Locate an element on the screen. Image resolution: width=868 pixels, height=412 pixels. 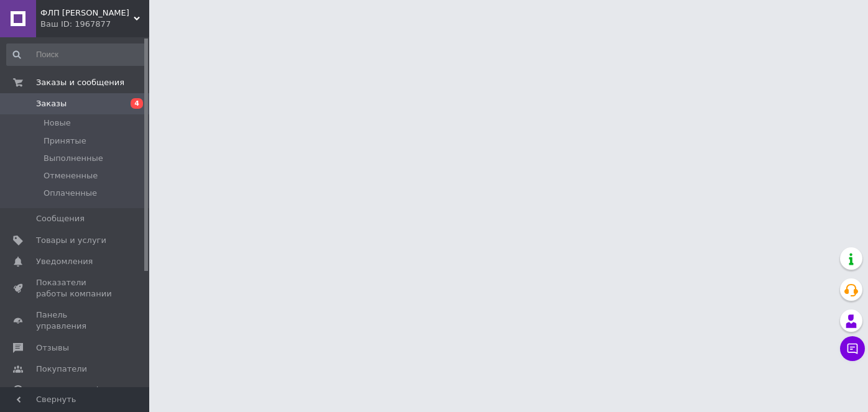
span: Отмененные is located at coordinates (70, 176).